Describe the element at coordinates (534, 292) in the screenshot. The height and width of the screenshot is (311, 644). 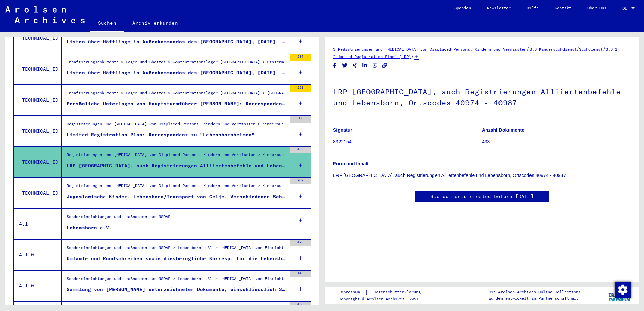
I see `p: Die Arolsen Archives Online-Collections` at that location.